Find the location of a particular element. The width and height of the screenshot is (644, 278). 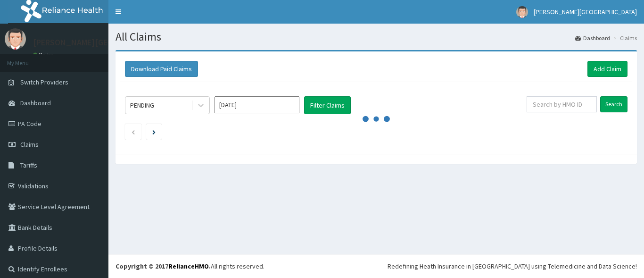

button: Filter Claims is located at coordinates (327, 106).